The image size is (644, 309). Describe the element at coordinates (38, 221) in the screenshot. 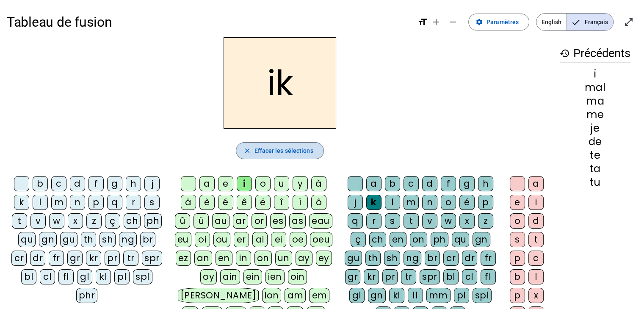

I see `div: v` at that location.